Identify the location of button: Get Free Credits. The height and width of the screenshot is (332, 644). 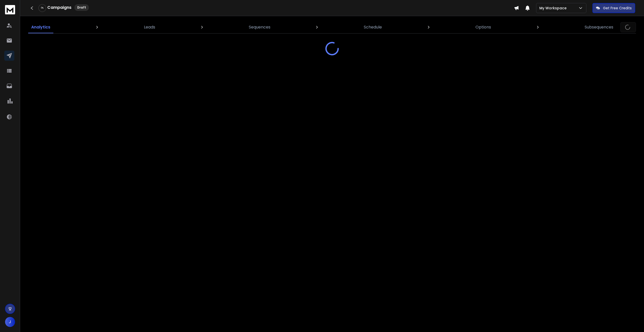
(614, 8).